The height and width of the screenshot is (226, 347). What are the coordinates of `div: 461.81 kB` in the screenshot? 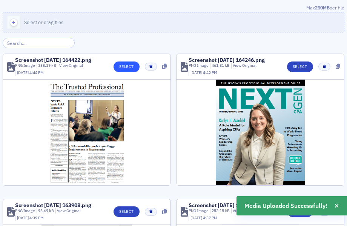 It's located at (220, 66).